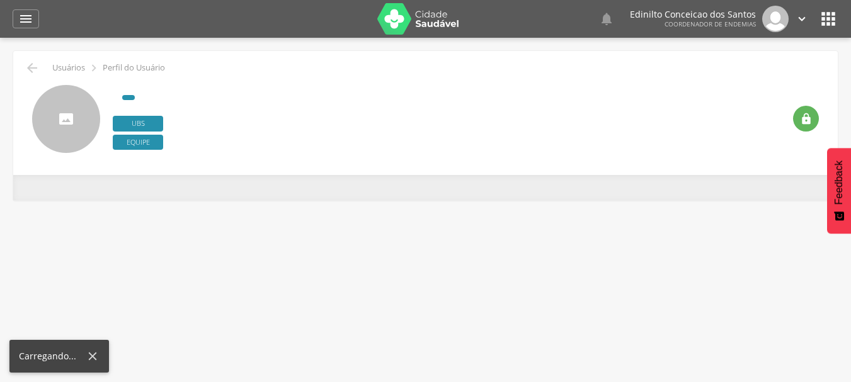 The image size is (851, 382). What do you see at coordinates (839, 183) in the screenshot?
I see `span: Feedback` at bounding box center [839, 183].